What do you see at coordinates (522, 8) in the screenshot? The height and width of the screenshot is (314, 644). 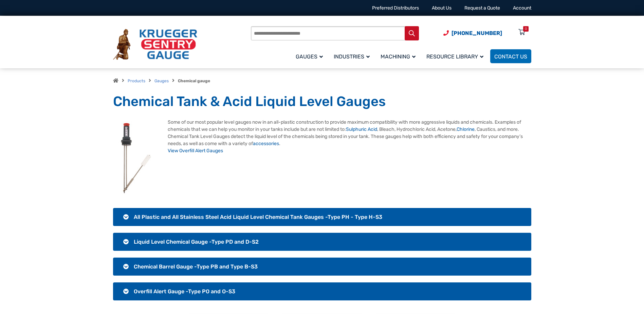 I see `a: Account` at bounding box center [522, 8].